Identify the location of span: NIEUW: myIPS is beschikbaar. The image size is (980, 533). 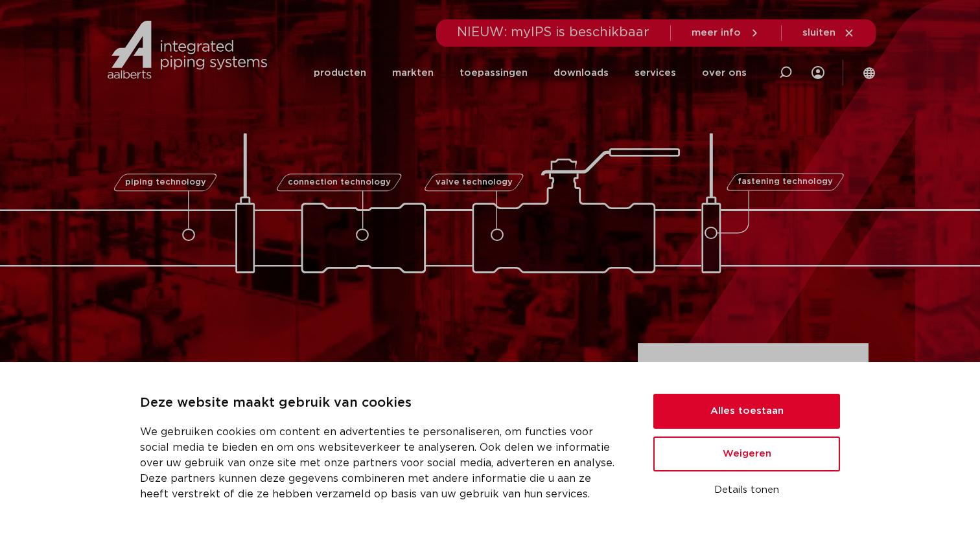
(553, 32).